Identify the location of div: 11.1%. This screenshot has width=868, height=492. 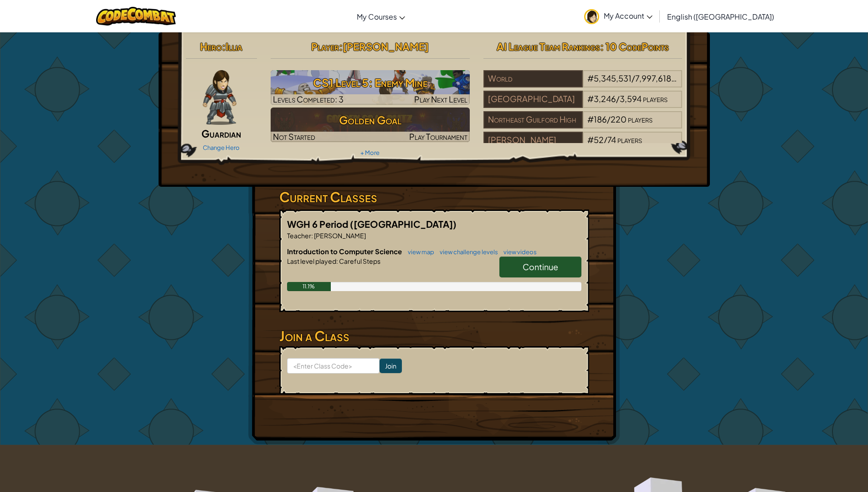
(309, 287).